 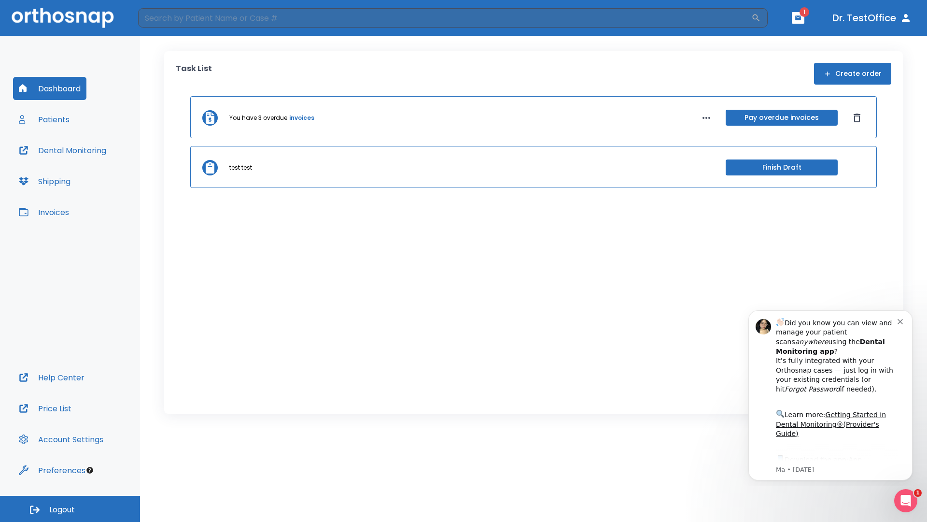 I want to click on div: Tooltip anchor, so click(x=90, y=470).